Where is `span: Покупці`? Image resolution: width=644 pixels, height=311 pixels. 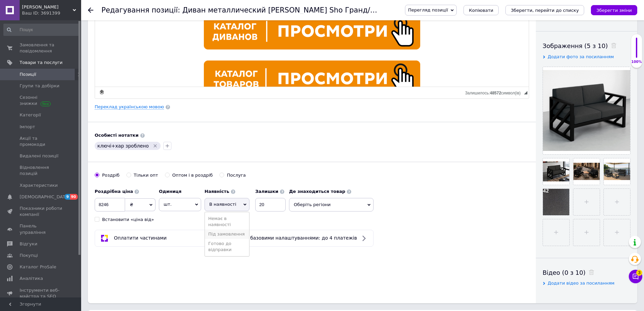 span: Покупці is located at coordinates (29, 256).